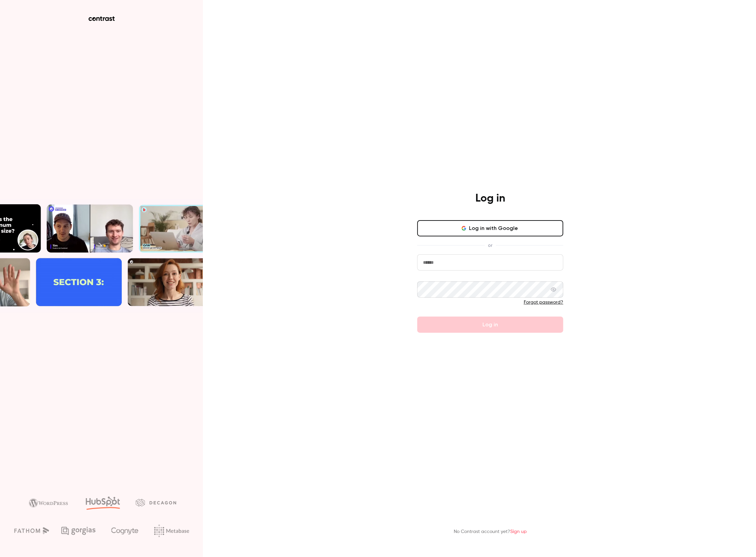  What do you see at coordinates (490, 532) in the screenshot?
I see `p: No Contrast account yet?` at bounding box center [490, 532].